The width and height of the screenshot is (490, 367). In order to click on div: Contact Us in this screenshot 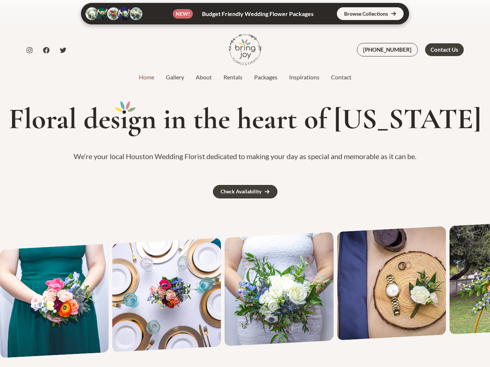, I will do `click(444, 50)`.